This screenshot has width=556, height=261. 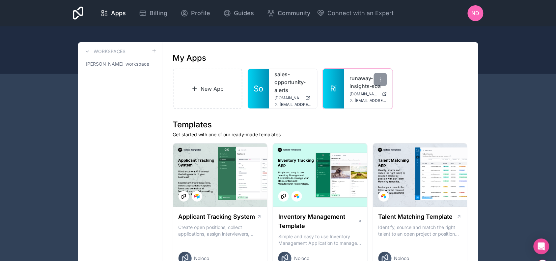 I want to click on a: Ri, so click(x=334, y=89).